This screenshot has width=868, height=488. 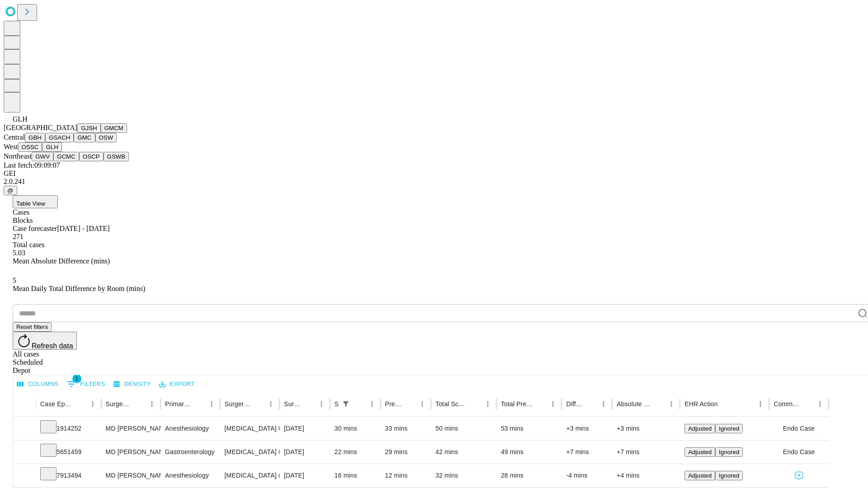 I want to click on span: Northeast, so click(x=17, y=156).